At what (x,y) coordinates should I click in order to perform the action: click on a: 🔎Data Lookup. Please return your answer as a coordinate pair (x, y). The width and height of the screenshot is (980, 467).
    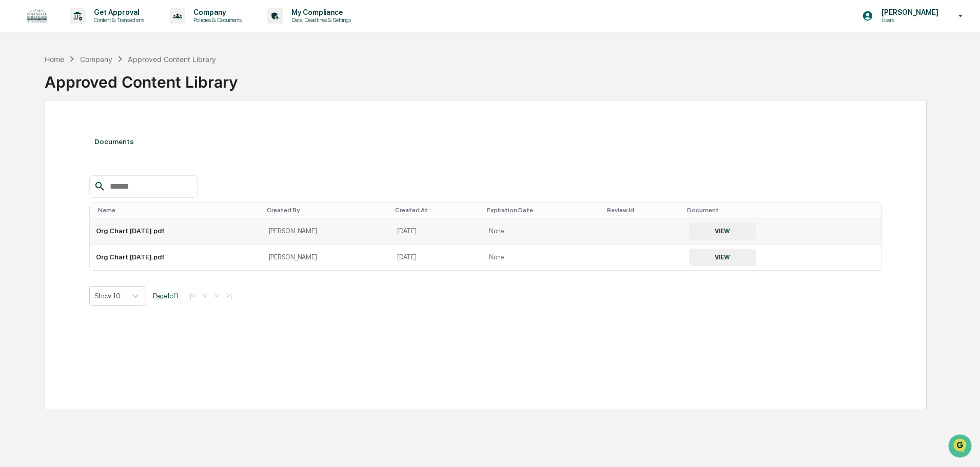
    Looking at the image, I should click on (38, 153).